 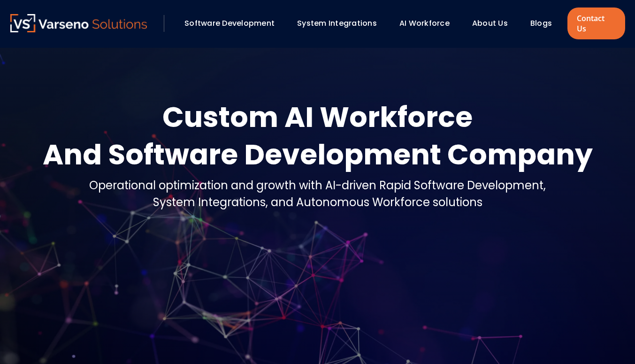 What do you see at coordinates (317, 202) in the screenshot?
I see `div: System Integrations, and Autonomous Workforce solutions` at bounding box center [317, 202].